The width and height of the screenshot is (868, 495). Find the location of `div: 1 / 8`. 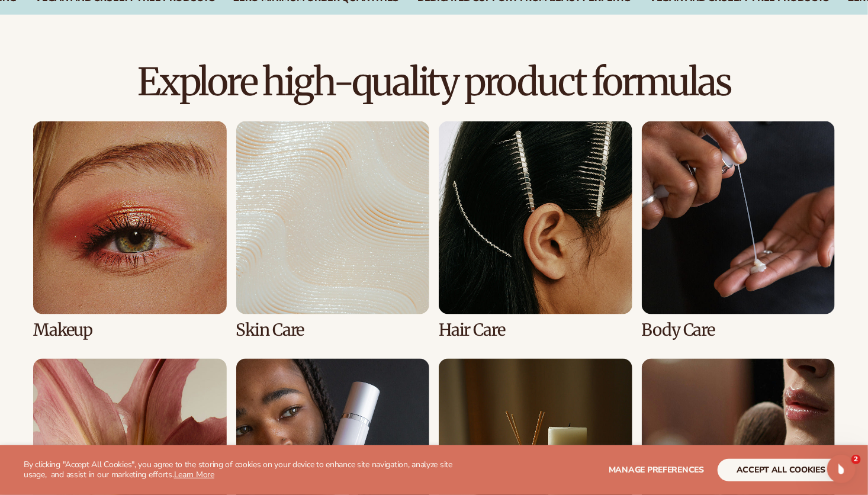

div: 1 / 8 is located at coordinates (130, 230).